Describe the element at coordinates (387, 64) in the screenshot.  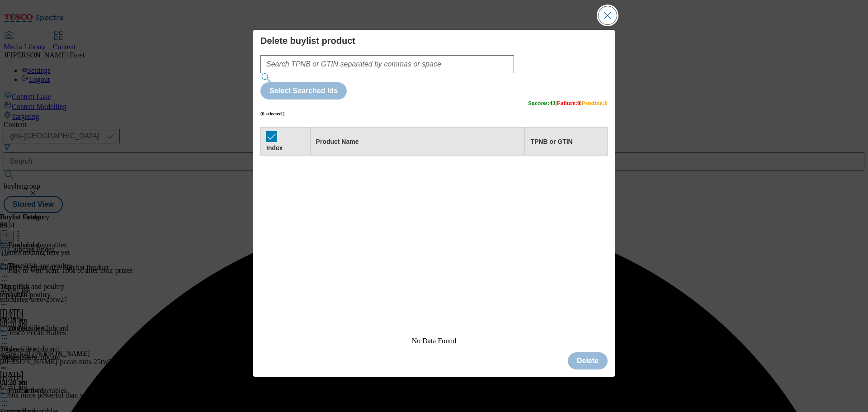
I see `input: Search TPNB or GTIN separated by commas or space` at that location.